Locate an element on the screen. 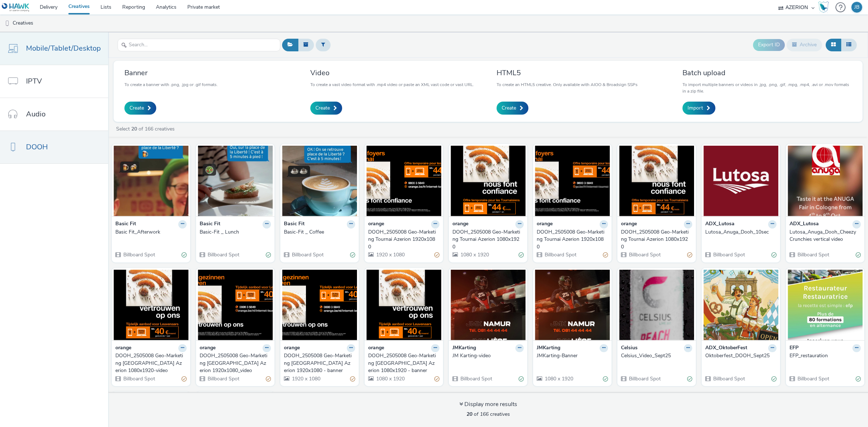  h3: Batch upload is located at coordinates (767, 72).